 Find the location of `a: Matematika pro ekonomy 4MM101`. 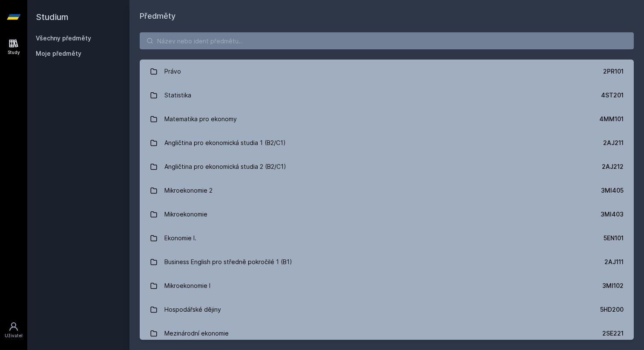

a: Matematika pro ekonomy 4MM101 is located at coordinates (387, 119).